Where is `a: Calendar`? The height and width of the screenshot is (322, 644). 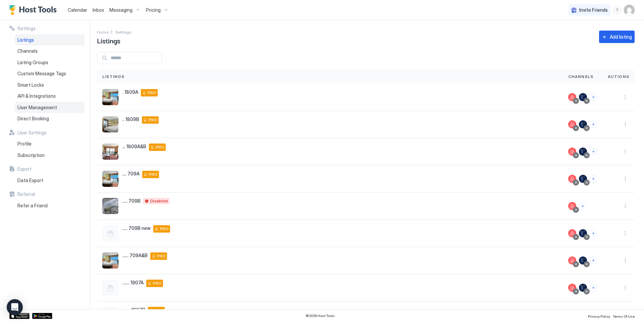 a: Calendar is located at coordinates (78, 10).